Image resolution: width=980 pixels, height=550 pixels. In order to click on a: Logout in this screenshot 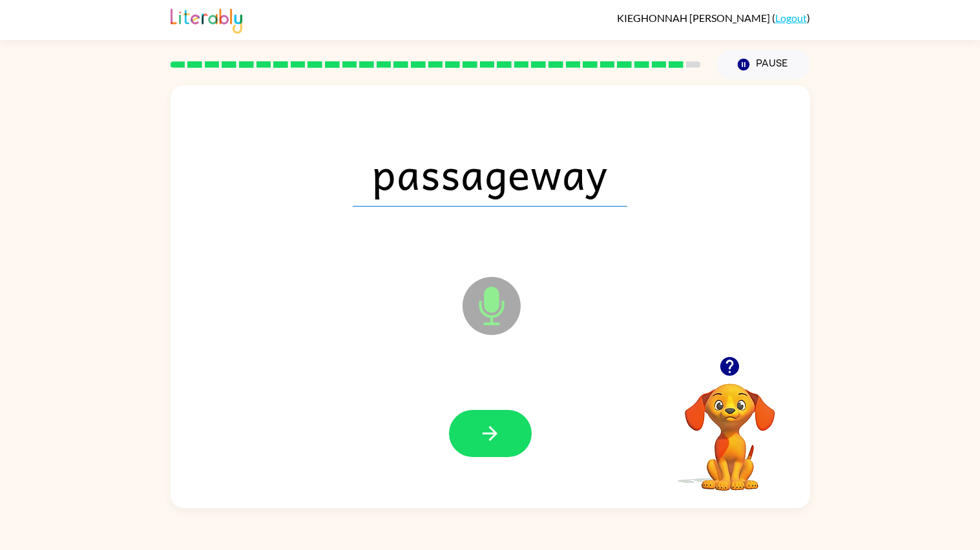, I will do `click(791, 17)`.